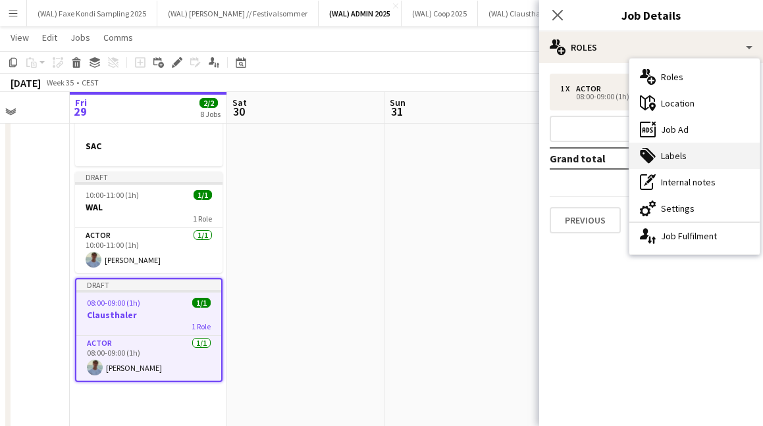 This screenshot has width=763, height=426. Describe the element at coordinates (694, 182) in the screenshot. I see `div: Internal notes` at that location.